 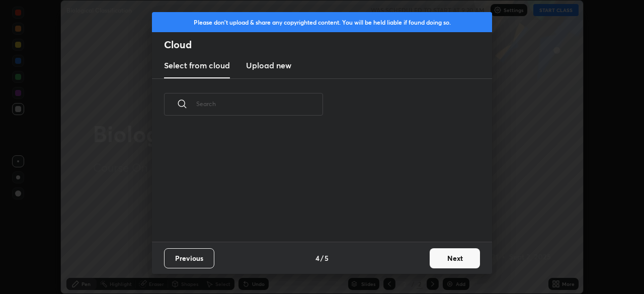 What do you see at coordinates (259, 103) in the screenshot?
I see `input: Search` at bounding box center [259, 103].